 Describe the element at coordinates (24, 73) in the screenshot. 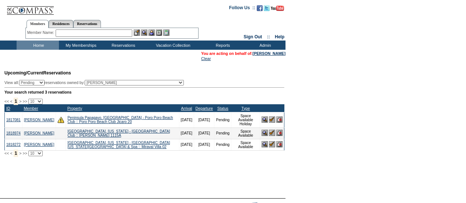

I see `span: Upcoming/Current` at that location.